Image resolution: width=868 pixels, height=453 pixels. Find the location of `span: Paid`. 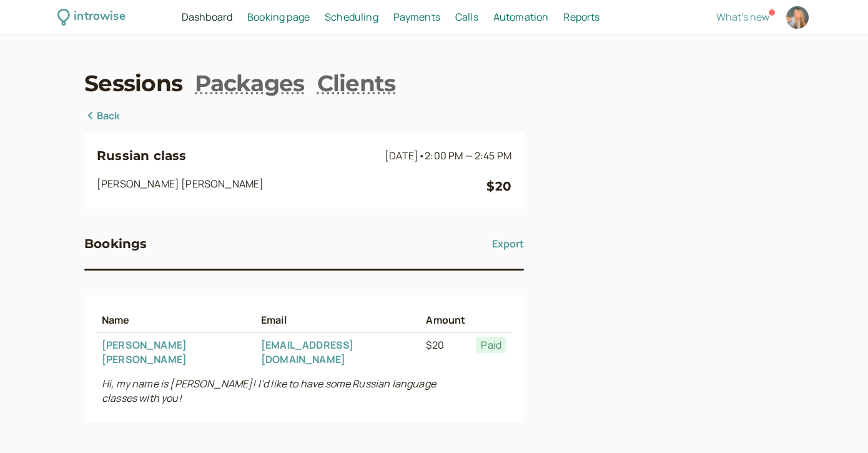

span: Paid is located at coordinates (491, 344).